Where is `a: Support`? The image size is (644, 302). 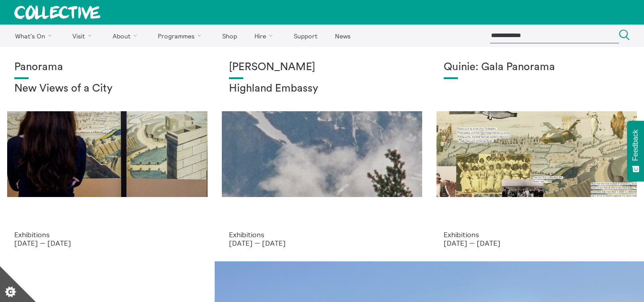 a: Support is located at coordinates (306, 35).